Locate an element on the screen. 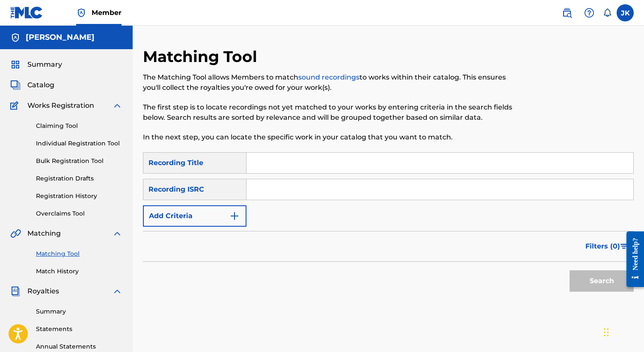 Image resolution: width=644 pixels, height=352 pixels. a: Match History is located at coordinates (79, 271).